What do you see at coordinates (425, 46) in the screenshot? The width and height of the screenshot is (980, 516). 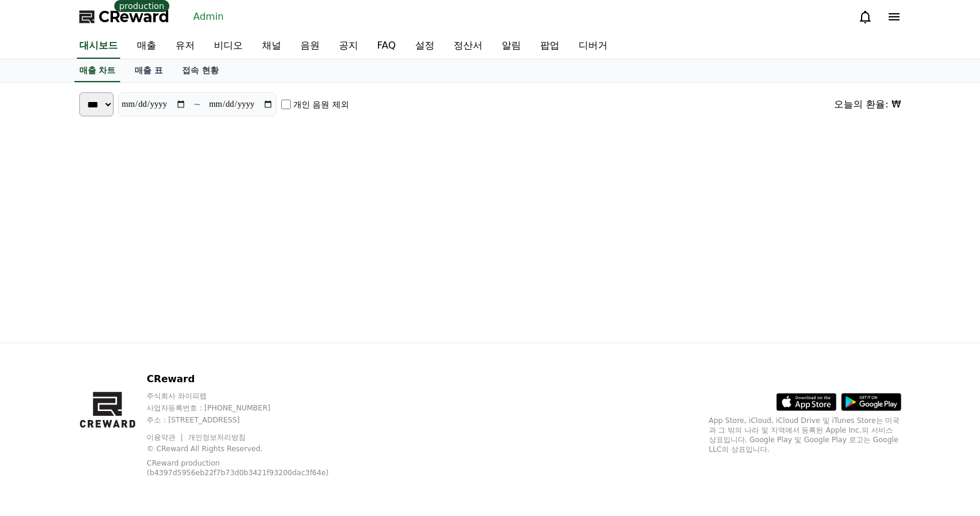 I see `a: 설정` at bounding box center [425, 46].